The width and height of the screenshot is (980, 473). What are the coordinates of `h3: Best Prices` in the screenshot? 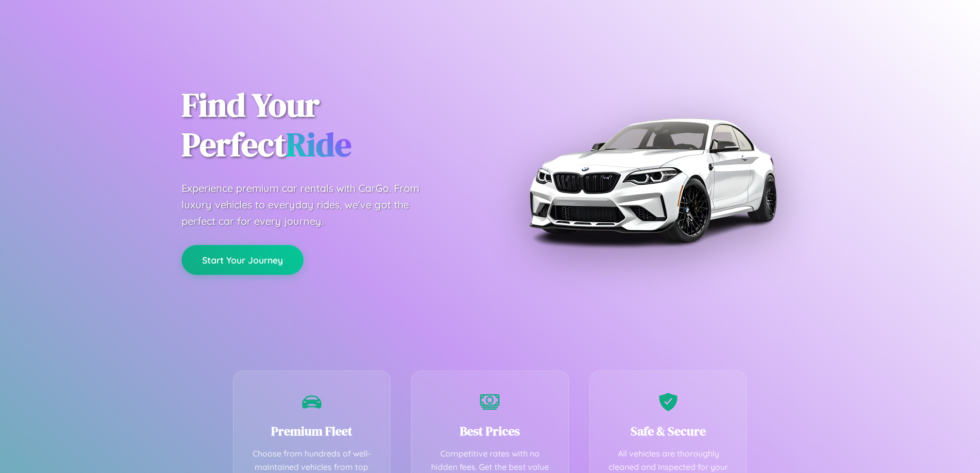 It's located at (490, 431).